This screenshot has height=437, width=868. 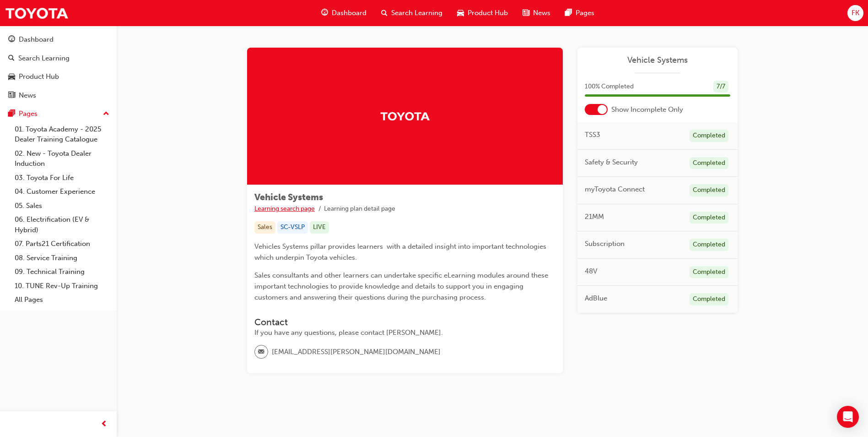 I want to click on a: guage-iconDashboard, so click(x=343, y=13).